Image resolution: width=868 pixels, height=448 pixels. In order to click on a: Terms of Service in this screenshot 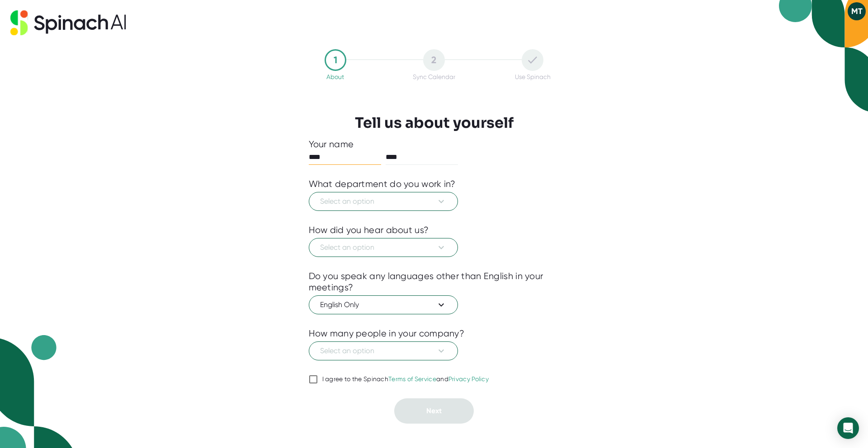, I will do `click(413, 379)`.